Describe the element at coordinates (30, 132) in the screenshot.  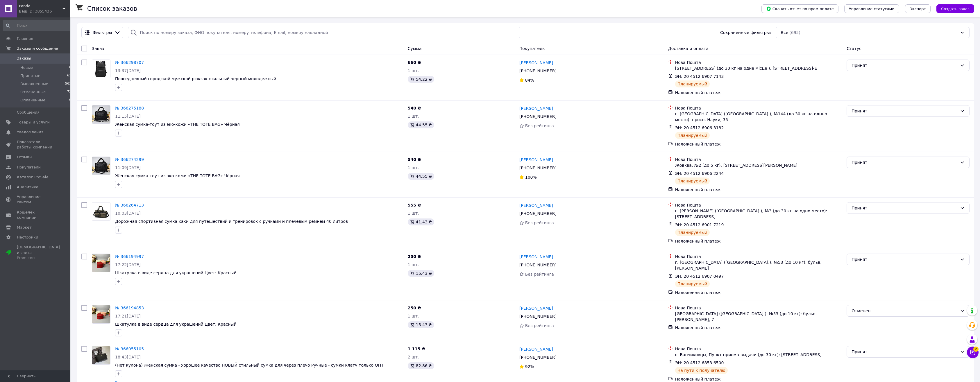
I see `span: Уведомления` at that location.